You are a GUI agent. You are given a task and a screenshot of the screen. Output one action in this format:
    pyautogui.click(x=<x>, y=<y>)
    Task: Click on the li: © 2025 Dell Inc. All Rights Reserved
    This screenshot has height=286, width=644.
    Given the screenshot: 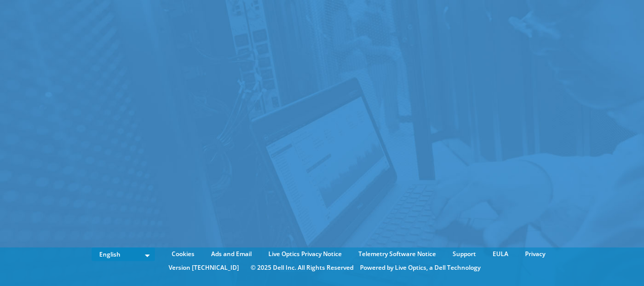 What is the action you would take?
    pyautogui.click(x=302, y=268)
    